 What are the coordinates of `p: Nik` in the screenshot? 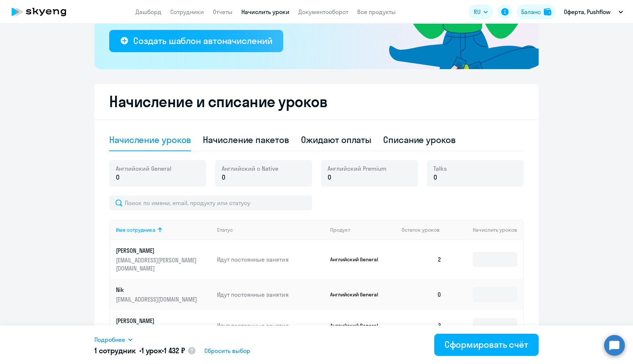 It's located at (157, 290).